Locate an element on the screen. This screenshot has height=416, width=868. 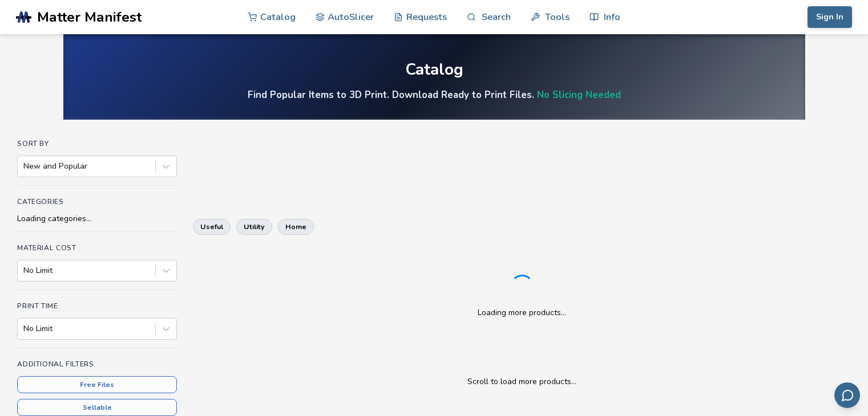
p: Scroll to load more products... is located at coordinates (522, 381).